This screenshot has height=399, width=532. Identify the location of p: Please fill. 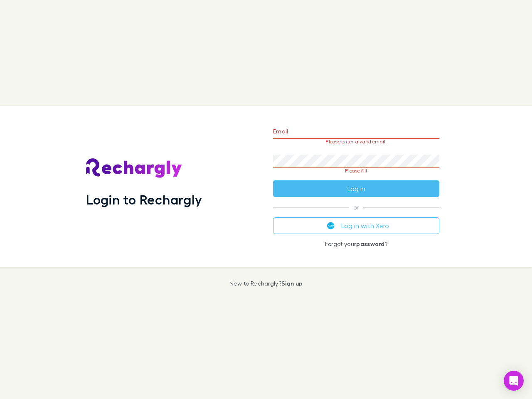
(356, 171).